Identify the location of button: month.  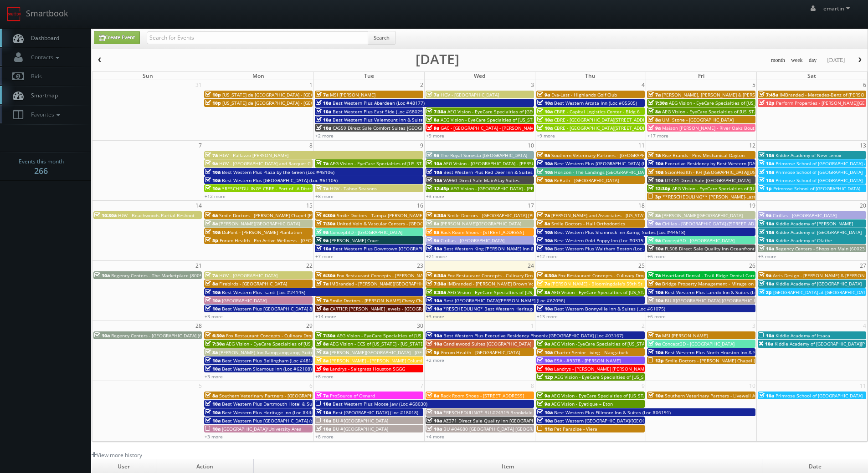
(777, 60).